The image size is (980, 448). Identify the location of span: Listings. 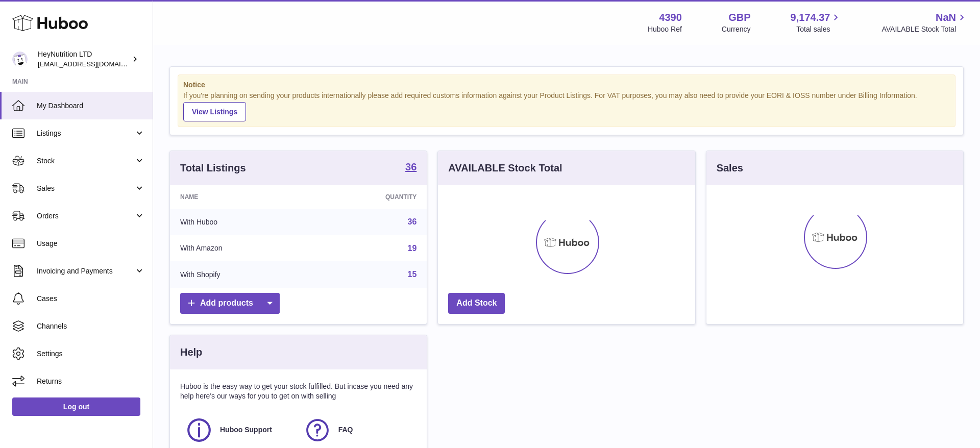
(85, 133).